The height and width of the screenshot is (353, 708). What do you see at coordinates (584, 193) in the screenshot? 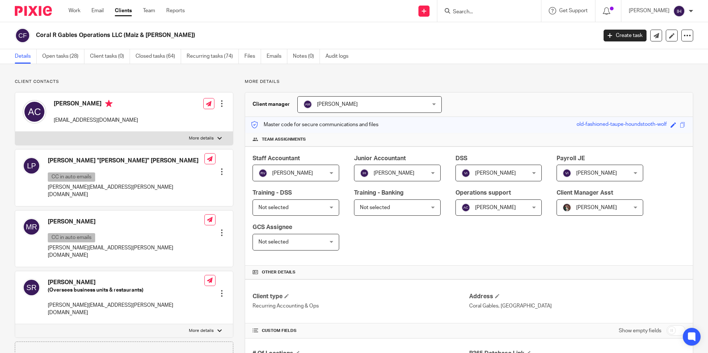
I see `span: Client Manager Asst` at bounding box center [584, 193].